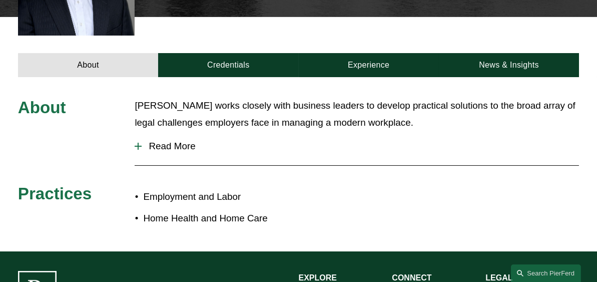  I want to click on span: Practices, so click(55, 193).